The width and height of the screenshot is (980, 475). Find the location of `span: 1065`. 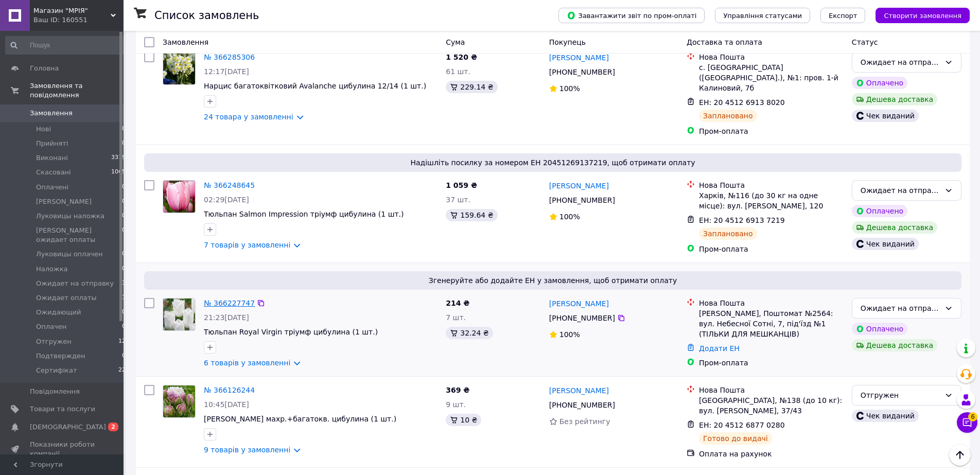

span: 1065 is located at coordinates (118, 172).